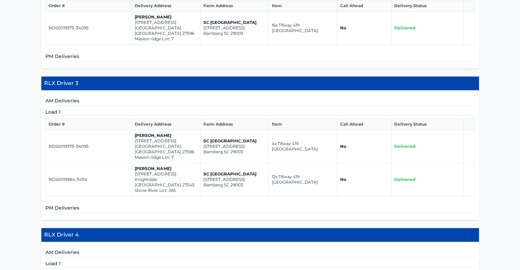  I want to click on p: Stone River Lot: 265, so click(166, 191).